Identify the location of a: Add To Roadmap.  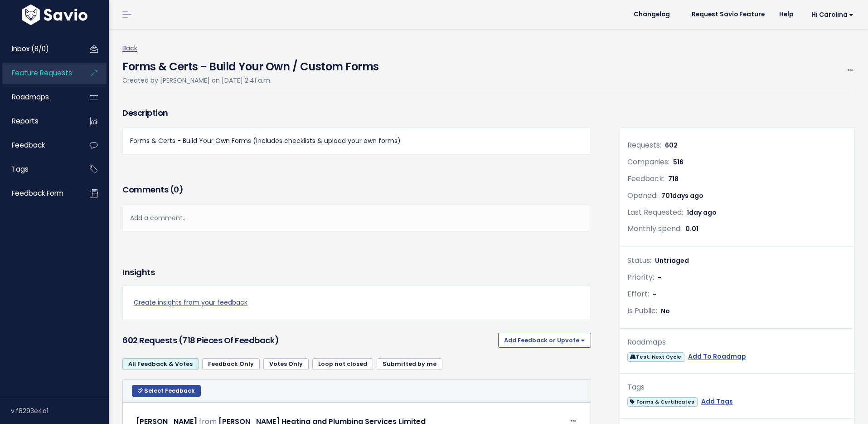
(717, 356).